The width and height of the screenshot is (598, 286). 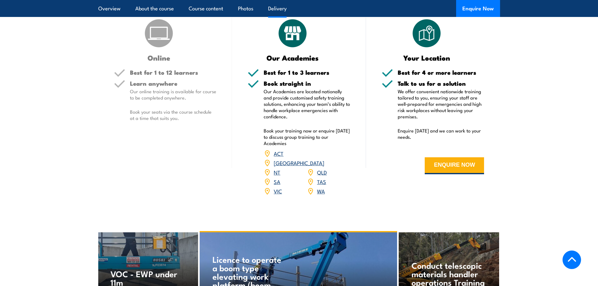 What do you see at coordinates (441, 83) in the screenshot?
I see `h5: Talk to us for a solution` at bounding box center [441, 83].